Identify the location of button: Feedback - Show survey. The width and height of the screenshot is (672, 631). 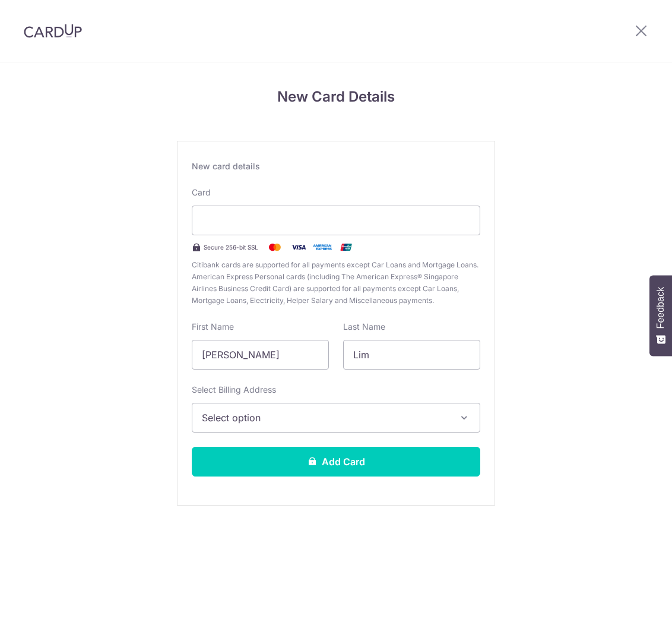
(661, 316).